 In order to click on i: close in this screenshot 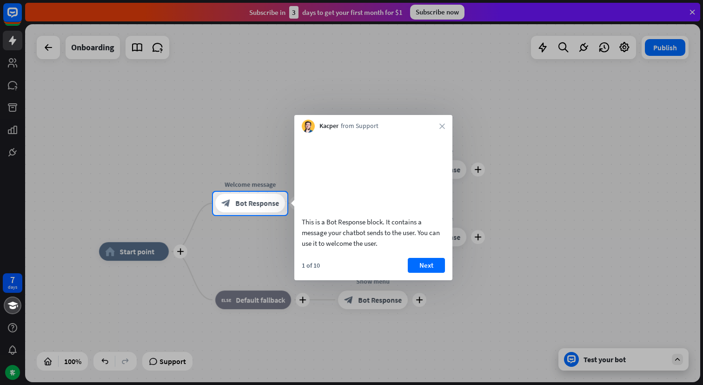, I will do `click(442, 126)`.